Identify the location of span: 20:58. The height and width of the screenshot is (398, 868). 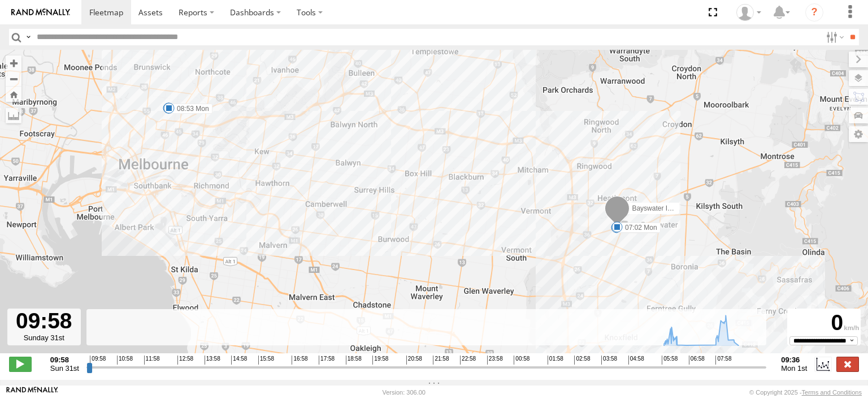
(414, 360).